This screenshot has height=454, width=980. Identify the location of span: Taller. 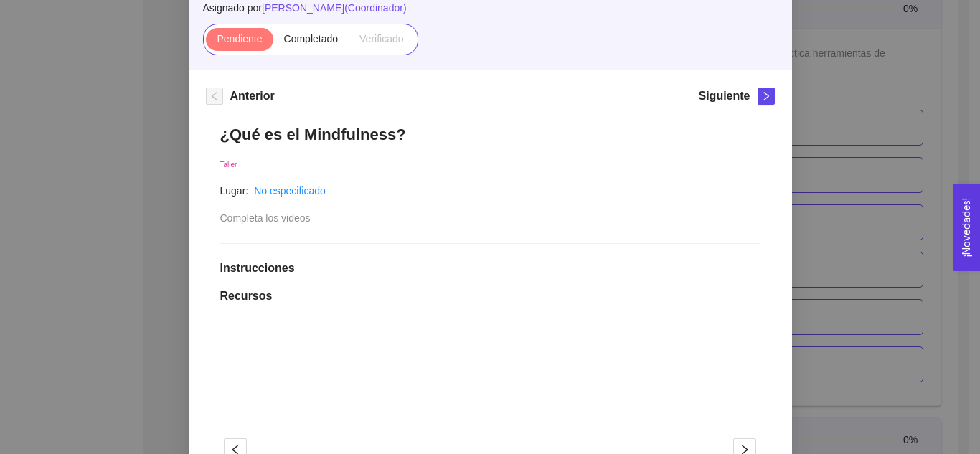
(228, 165).